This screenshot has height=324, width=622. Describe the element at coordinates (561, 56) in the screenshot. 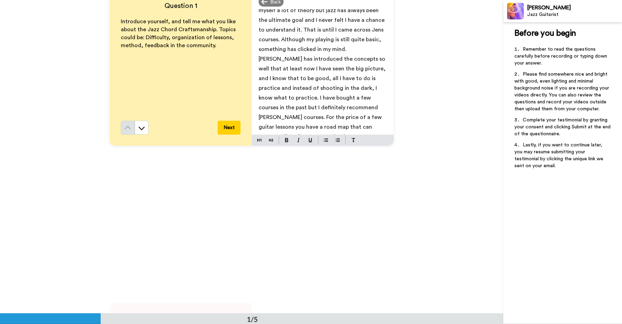

I see `span: Remember to read the questions carefully before recording or typing down your answer.` at that location.